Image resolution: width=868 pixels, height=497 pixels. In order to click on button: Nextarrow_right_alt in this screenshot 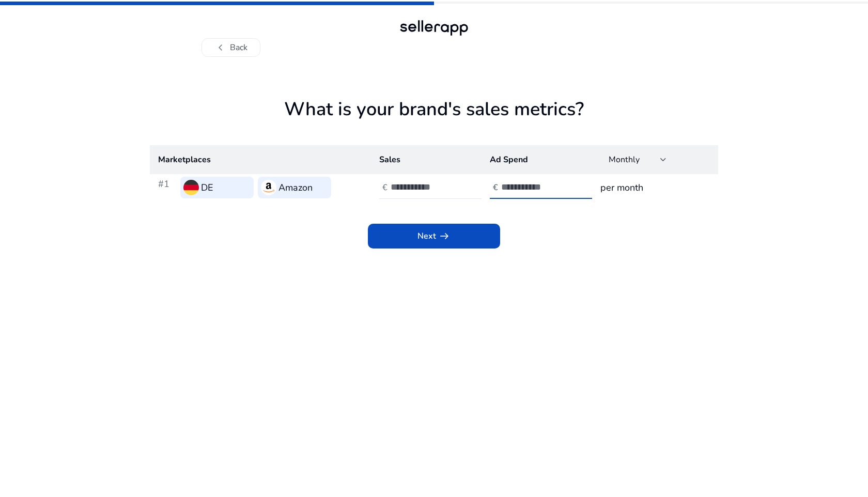, I will do `click(434, 236)`.